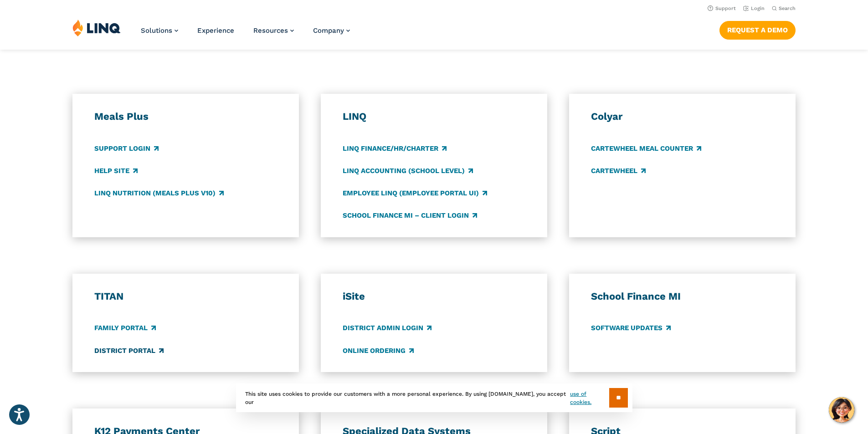  Describe the element at coordinates (186, 296) in the screenshot. I see `h3: TITAN` at that location.